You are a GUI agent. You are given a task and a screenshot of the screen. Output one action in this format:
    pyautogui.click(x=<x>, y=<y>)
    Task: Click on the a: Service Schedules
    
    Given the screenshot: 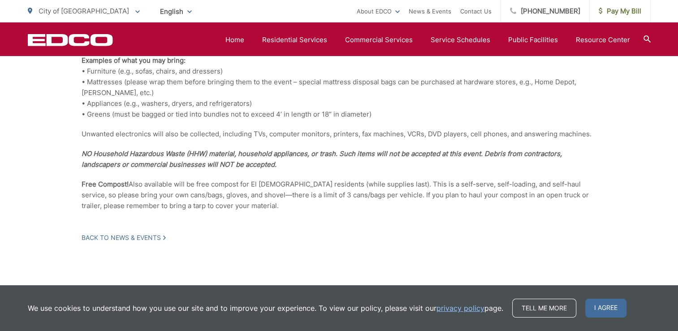 What is the action you would take?
    pyautogui.click(x=460, y=40)
    